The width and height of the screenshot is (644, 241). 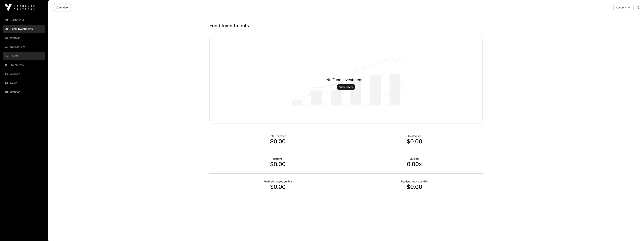 What do you see at coordinates (346, 87) in the screenshot?
I see `button: View offers` at bounding box center [346, 87].